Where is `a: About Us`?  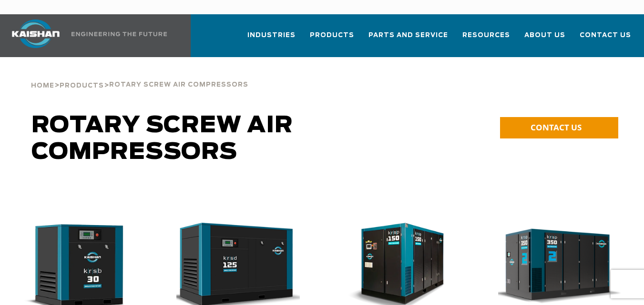
a: About Us is located at coordinates (545, 39).